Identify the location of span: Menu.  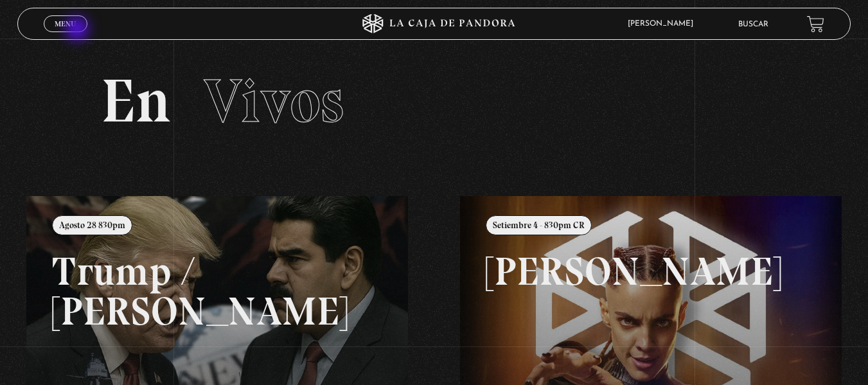
(65, 24).